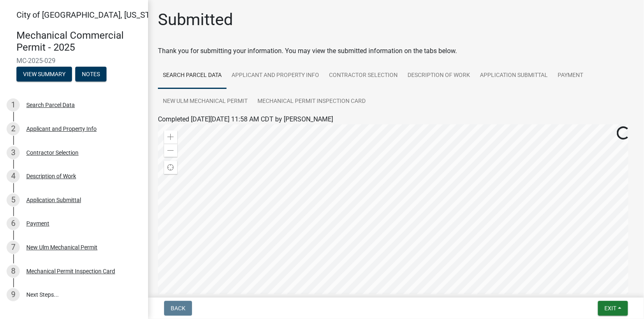 This screenshot has width=644, height=319. Describe the element at coordinates (44, 74) in the screenshot. I see `button: View Summary` at that location.